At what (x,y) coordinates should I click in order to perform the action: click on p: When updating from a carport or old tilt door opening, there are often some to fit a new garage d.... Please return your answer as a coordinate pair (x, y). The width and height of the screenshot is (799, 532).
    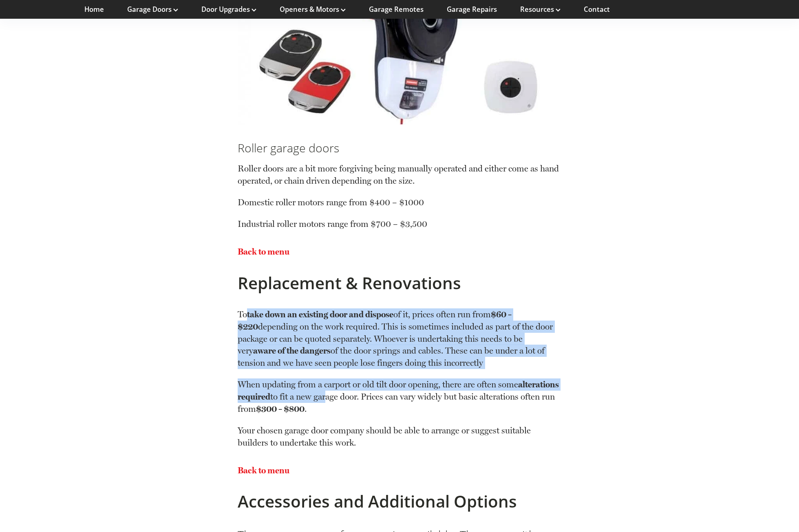
    Looking at the image, I should click on (400, 401).